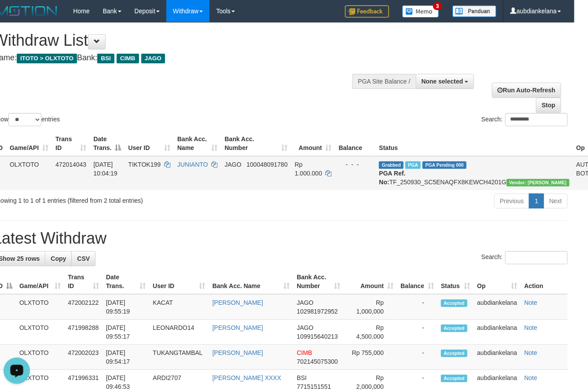 The width and height of the screenshot is (588, 391). I want to click on td: TUKANGTAMBAL, so click(178, 358).